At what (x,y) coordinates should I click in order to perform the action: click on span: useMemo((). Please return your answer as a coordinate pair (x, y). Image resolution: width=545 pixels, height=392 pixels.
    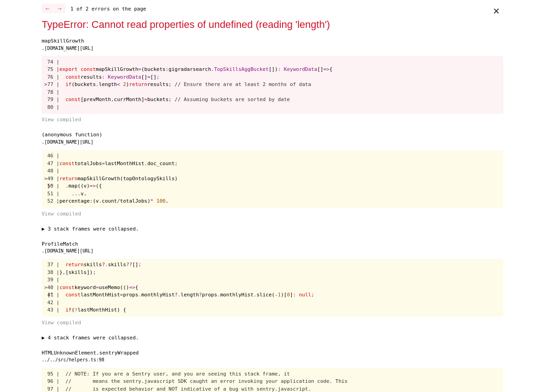
    Looking at the image, I should click on (114, 287).